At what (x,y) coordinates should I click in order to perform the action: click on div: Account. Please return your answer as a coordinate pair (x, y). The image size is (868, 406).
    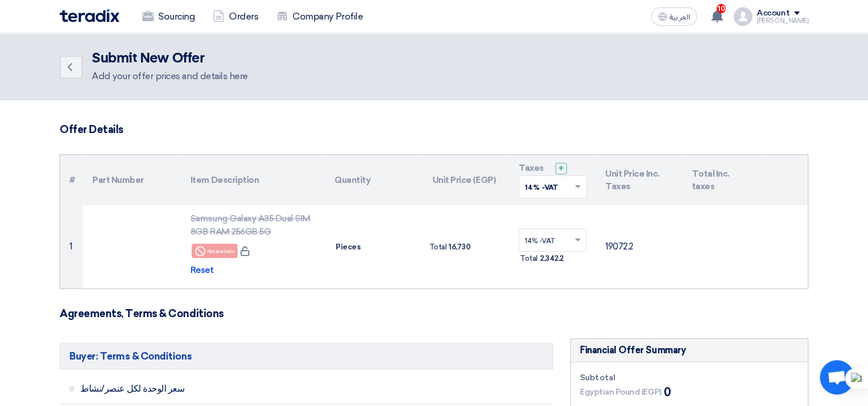
    Looking at the image, I should click on (773, 13).